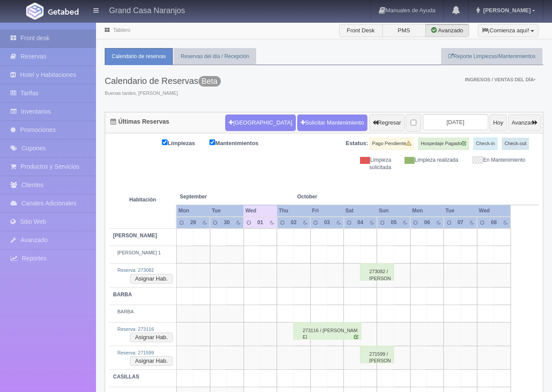  Describe the element at coordinates (142, 199) in the screenshot. I see `strong: Habitación` at that location.